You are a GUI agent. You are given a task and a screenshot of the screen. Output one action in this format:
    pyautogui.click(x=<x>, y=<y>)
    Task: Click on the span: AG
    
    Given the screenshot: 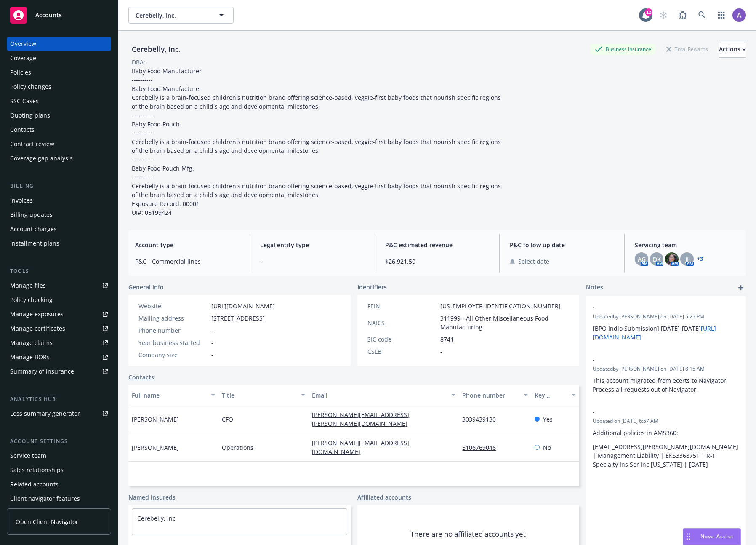 What is the action you would take?
    pyautogui.click(x=642, y=259)
    